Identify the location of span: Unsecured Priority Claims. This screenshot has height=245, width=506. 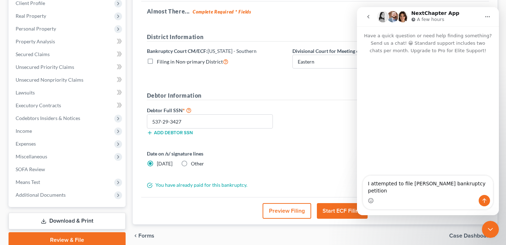
(45, 67).